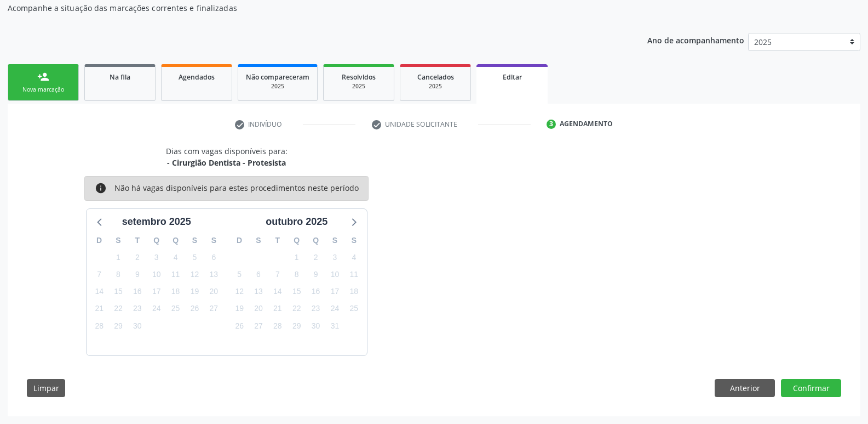  Describe the element at coordinates (99, 292) in the screenshot. I see `span: domingo, 14 de setembro de 2025` at that location.